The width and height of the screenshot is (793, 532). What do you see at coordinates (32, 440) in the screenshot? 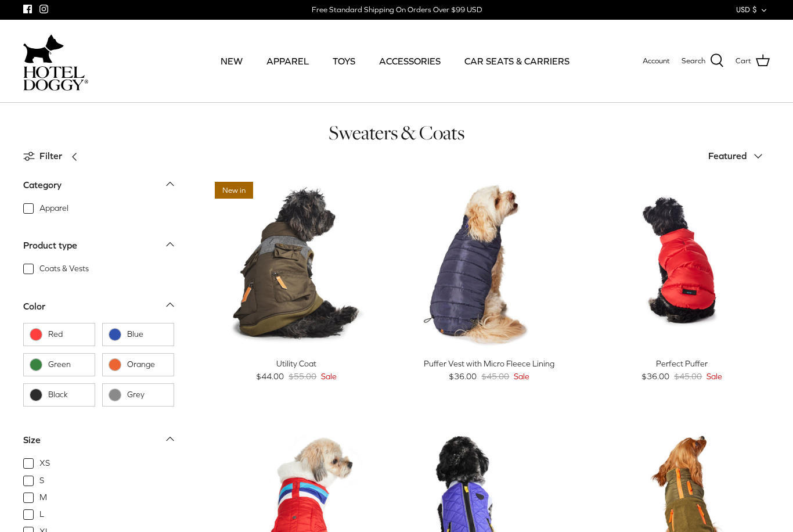
I see `div: Size` at bounding box center [32, 440].